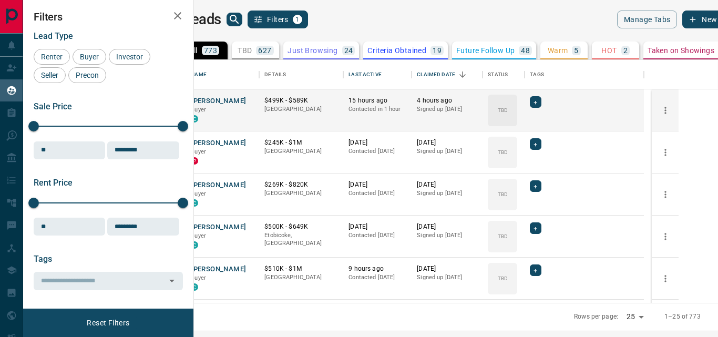 The height and width of the screenshot is (337, 718). What do you see at coordinates (129, 57) in the screenshot?
I see `div: Investor` at bounding box center [129, 57].